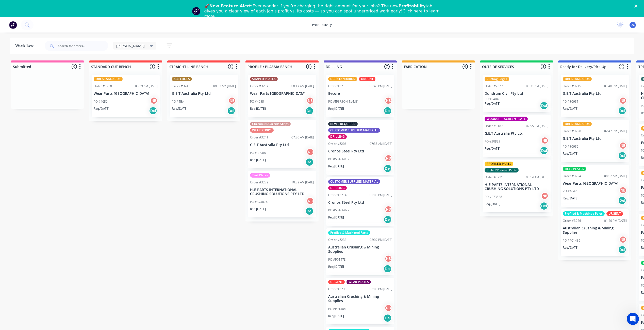  What do you see at coordinates (259, 202) in the screenshot?
I see `p: PO #574074` at bounding box center [259, 202].